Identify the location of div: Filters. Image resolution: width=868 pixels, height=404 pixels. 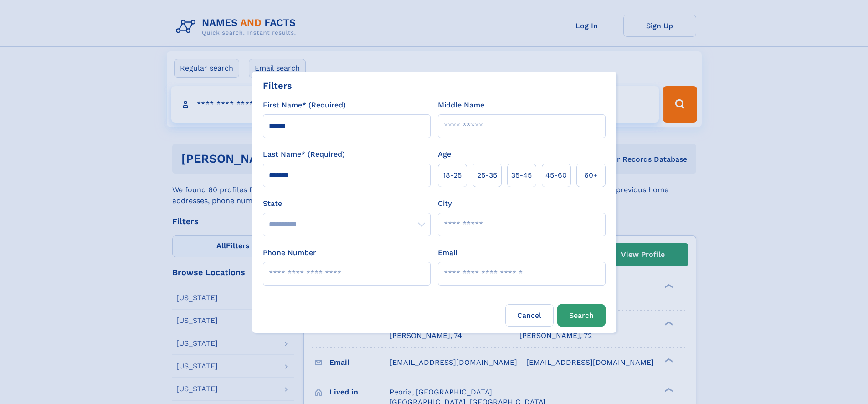
(277, 85).